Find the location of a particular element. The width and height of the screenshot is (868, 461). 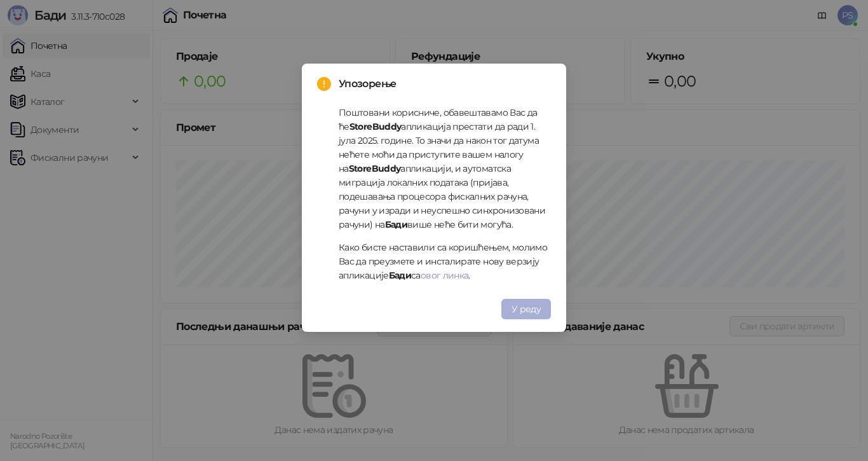

span: У реду is located at coordinates (526, 309).